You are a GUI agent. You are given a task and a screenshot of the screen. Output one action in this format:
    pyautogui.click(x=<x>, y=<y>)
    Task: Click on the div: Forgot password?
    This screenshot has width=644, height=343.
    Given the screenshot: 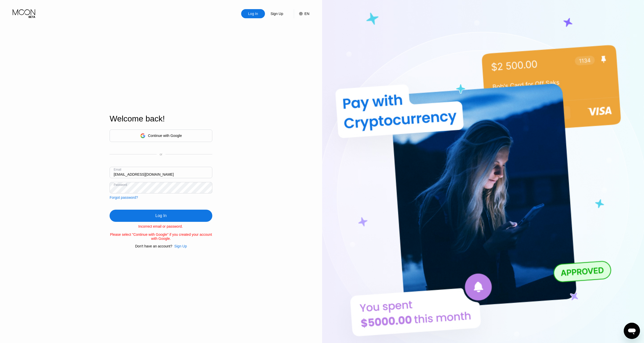 What is the action you would take?
    pyautogui.click(x=124, y=197)
    